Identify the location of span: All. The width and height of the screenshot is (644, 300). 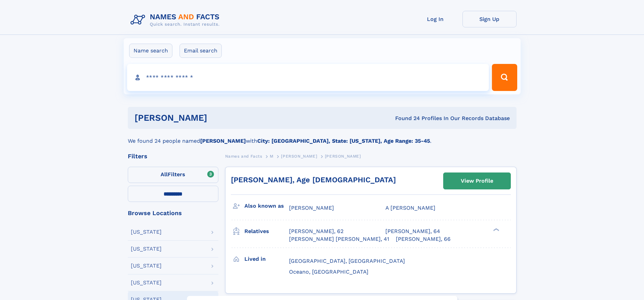
(164, 174).